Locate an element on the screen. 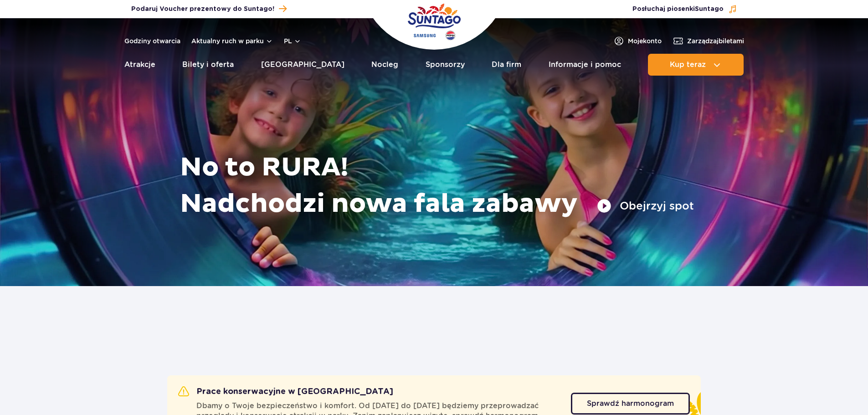  span: Suntago is located at coordinates (709, 9).